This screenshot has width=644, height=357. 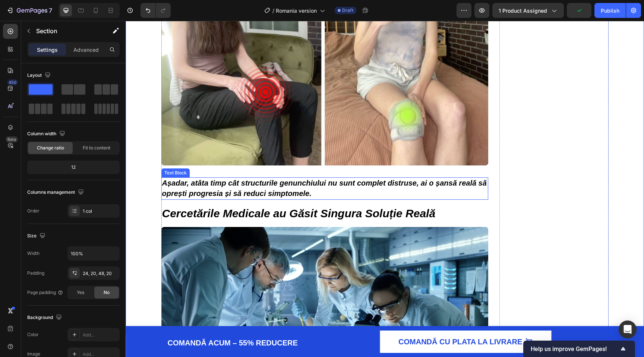 What do you see at coordinates (94, 254) in the screenshot?
I see `input: Auto` at bounding box center [94, 254].